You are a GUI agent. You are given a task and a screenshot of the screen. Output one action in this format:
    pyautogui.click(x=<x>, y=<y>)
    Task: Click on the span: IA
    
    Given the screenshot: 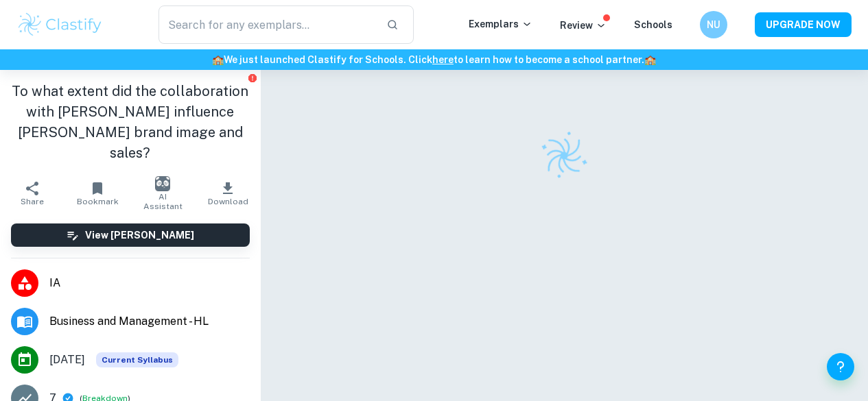 What is the action you would take?
    pyautogui.click(x=149, y=283)
    